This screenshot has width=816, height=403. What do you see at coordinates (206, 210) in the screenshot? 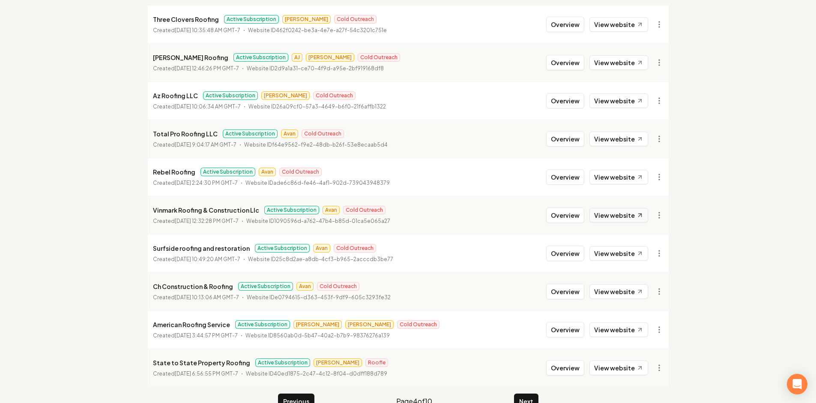
I see `p: Vinmark Roofing & Construction Llc` at bounding box center [206, 210].